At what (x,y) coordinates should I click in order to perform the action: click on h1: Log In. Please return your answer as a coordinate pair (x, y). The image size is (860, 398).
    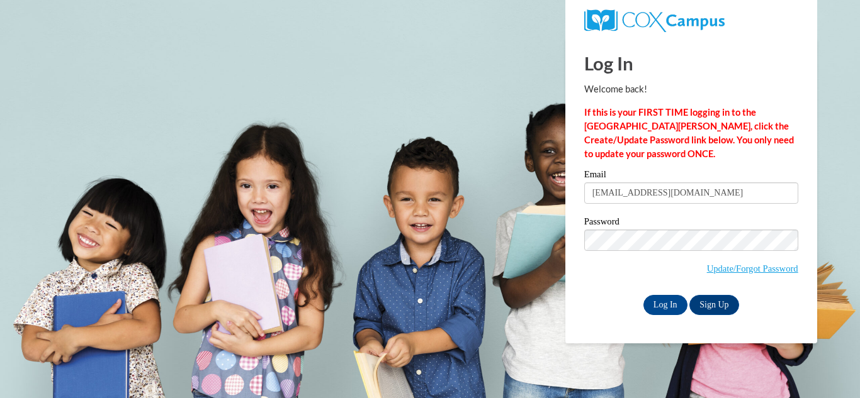
    Looking at the image, I should click on (691, 63).